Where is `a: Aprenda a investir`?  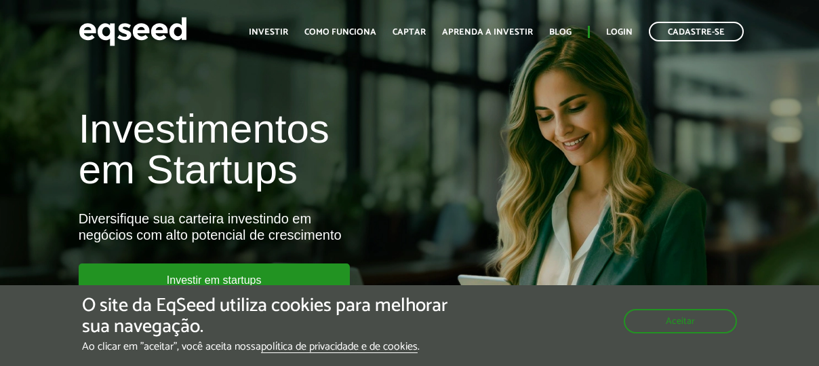 a: Aprenda a investir is located at coordinates (488, 32).